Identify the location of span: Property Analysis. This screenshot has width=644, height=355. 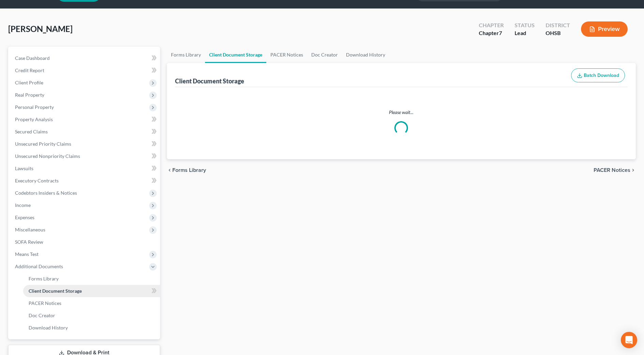
(34, 119).